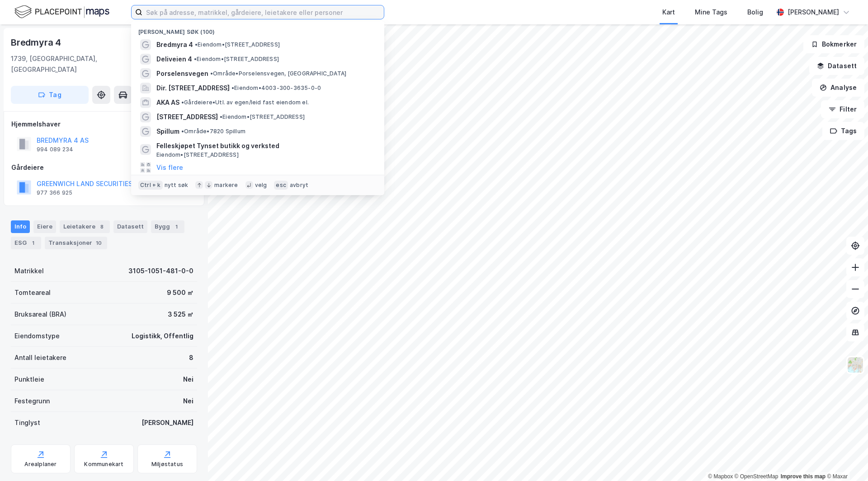  What do you see at coordinates (299, 185) in the screenshot?
I see `div: avbryt` at bounding box center [299, 185].